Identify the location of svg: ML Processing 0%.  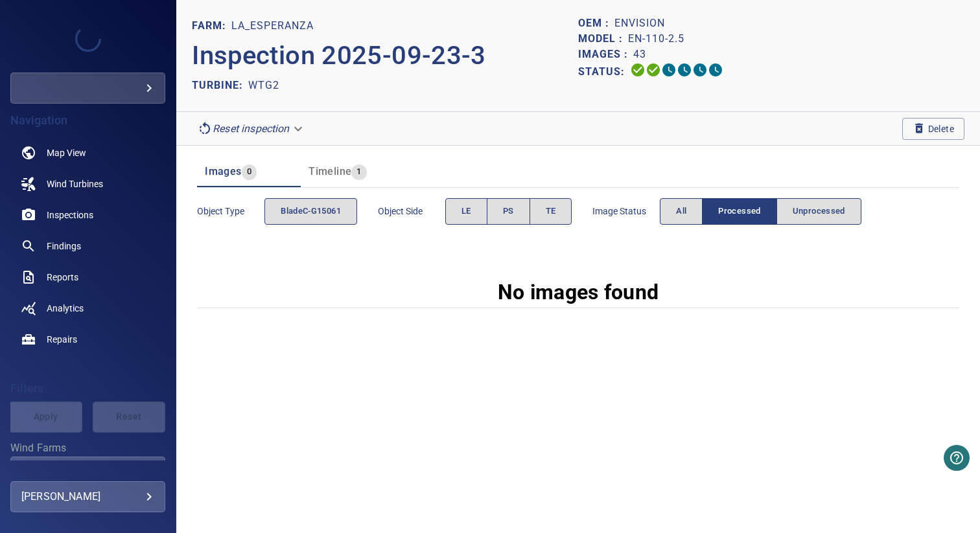
(685, 70).